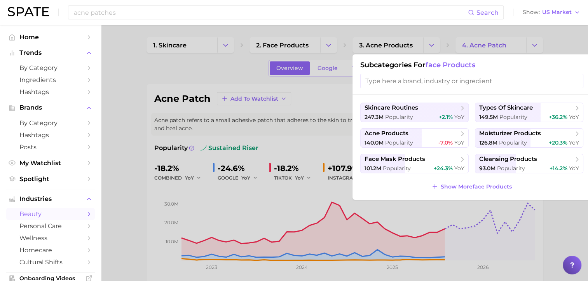  I want to click on button: moisturizer products126.8m Popularity+20.3% YoY, so click(529, 138).